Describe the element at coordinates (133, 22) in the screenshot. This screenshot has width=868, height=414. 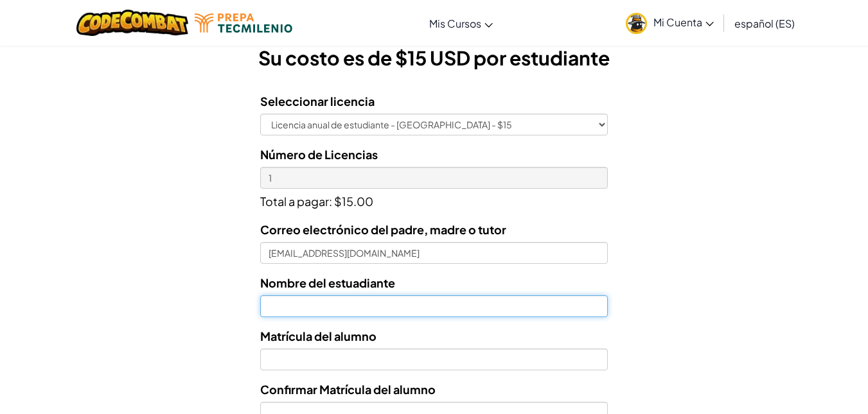
I see `a: CodeCombat logo` at that location.